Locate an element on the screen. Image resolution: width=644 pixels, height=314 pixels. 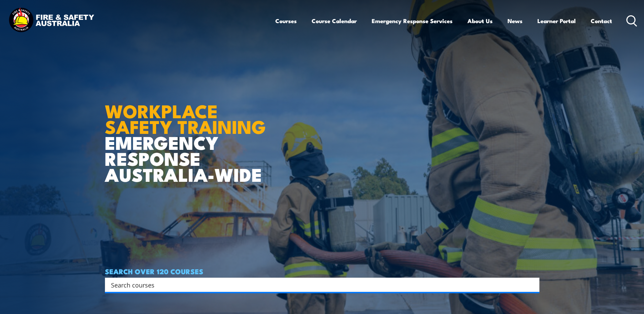
button: Search magnifier button is located at coordinates (532, 285).